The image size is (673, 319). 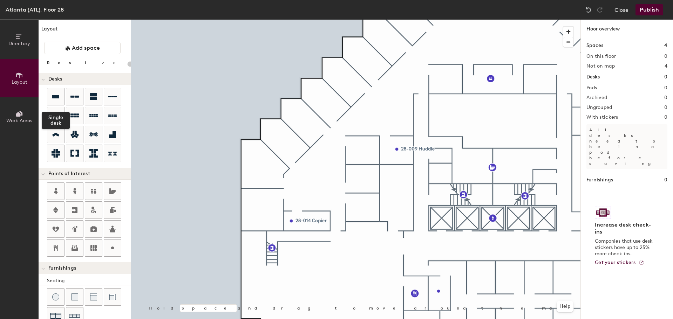 I want to click on h1: Floor overview, so click(x=626, y=28).